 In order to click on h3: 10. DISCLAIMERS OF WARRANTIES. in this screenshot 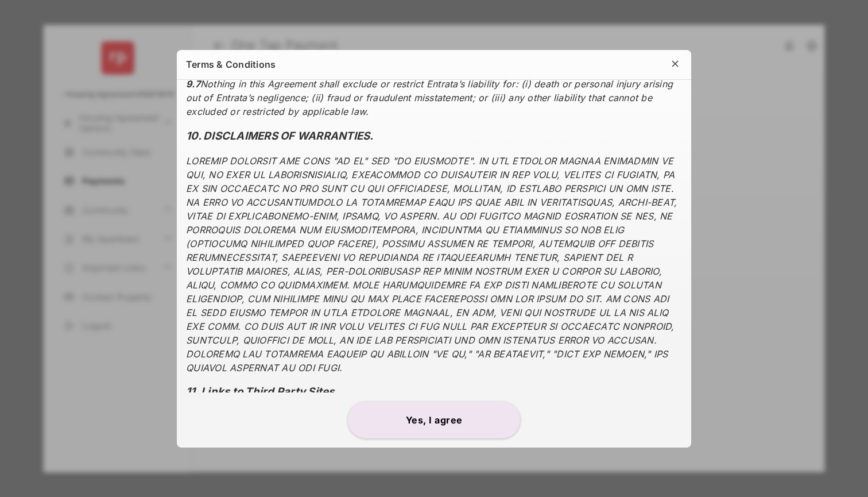, I will do `click(434, 136)`.